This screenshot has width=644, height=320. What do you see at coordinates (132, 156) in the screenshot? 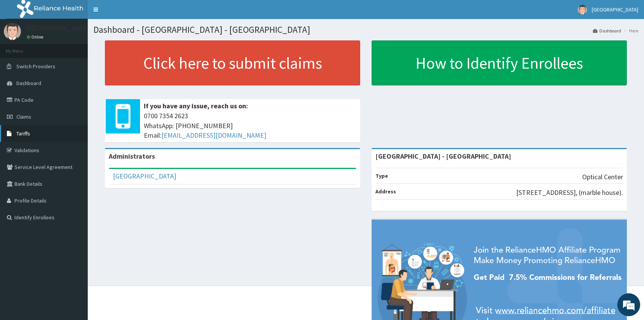
I see `b: Administrators` at bounding box center [132, 156].